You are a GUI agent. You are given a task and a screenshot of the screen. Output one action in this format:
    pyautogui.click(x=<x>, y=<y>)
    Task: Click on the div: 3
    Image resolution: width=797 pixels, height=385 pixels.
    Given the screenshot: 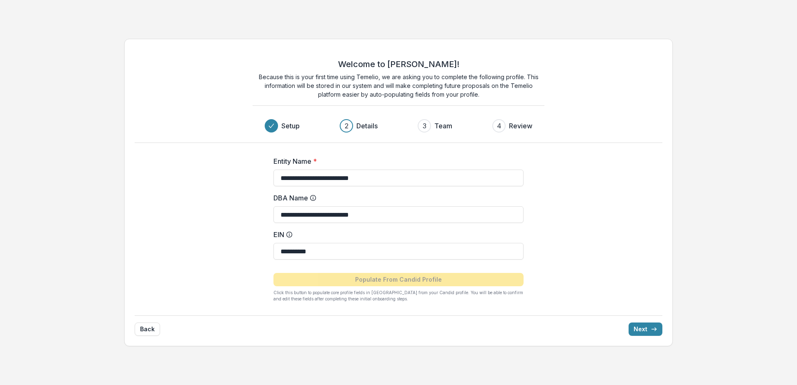 What is the action you would take?
    pyautogui.click(x=424, y=126)
    